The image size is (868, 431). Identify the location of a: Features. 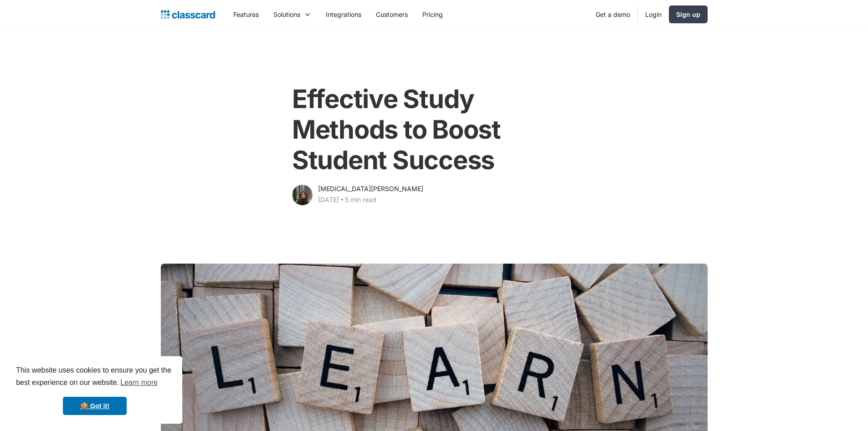
(246, 14).